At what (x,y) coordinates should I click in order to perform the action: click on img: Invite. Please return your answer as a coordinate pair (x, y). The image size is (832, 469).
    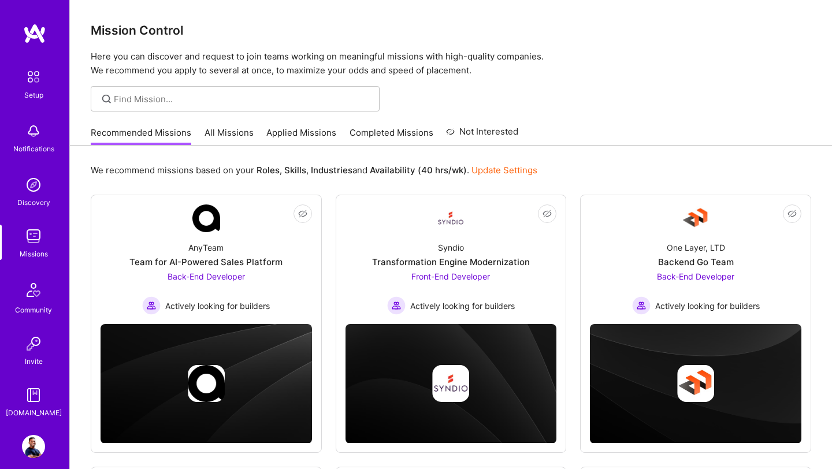
    Looking at the image, I should click on (34, 344).